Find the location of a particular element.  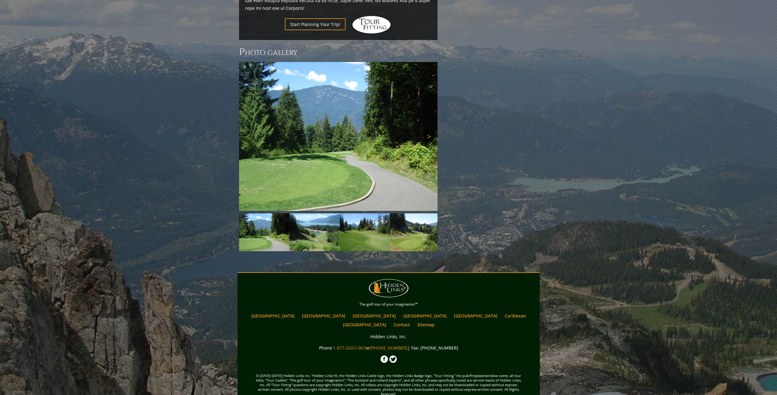

img: Hidden Links is located at coordinates (372, 25).